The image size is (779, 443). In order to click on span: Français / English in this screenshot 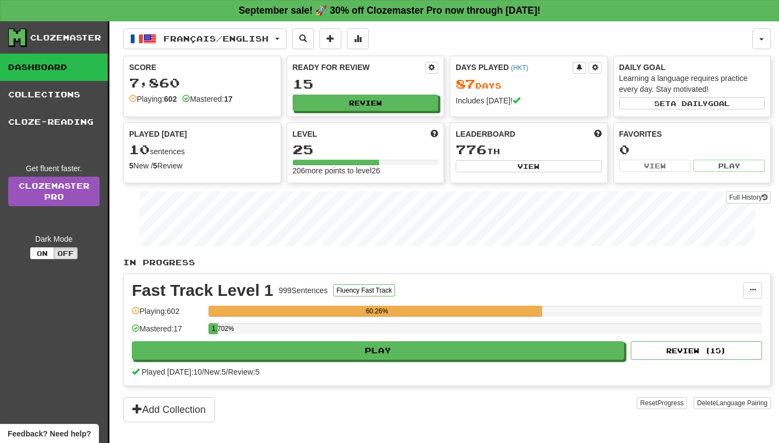, I will do `click(216, 38)`.